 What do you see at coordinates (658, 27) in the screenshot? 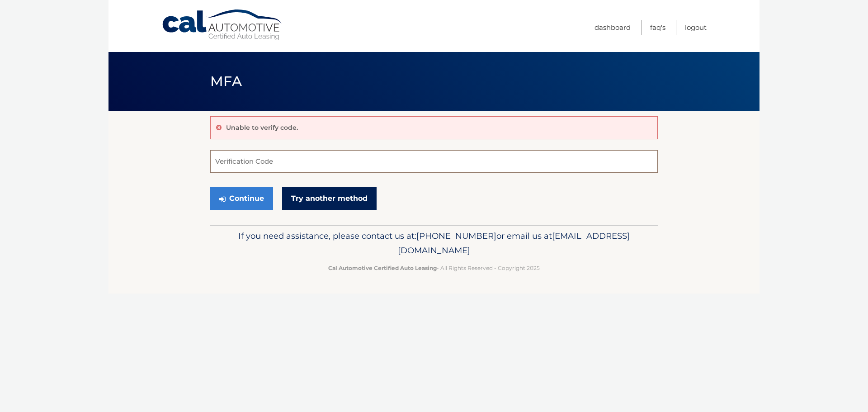
I see `a: FAQ's` at bounding box center [658, 27].